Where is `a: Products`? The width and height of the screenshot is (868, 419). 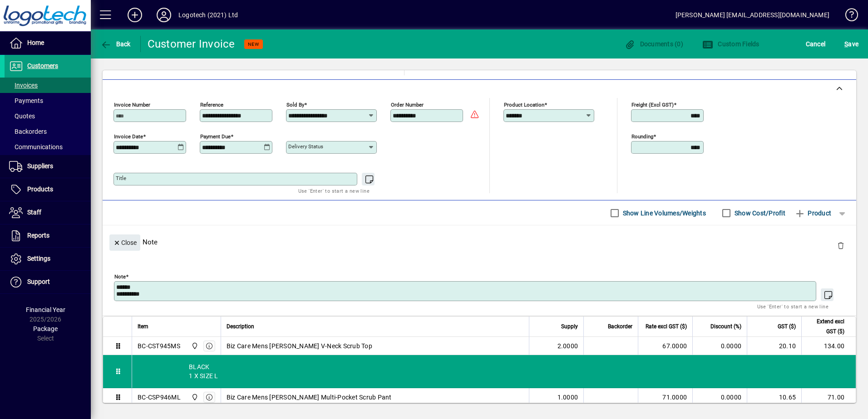
a: Products is located at coordinates (47, 190).